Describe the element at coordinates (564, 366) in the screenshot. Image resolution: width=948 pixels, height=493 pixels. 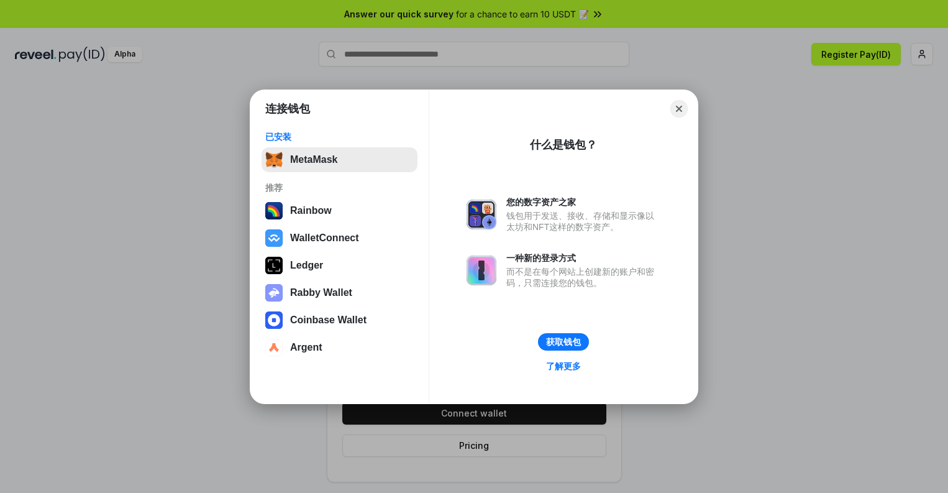
I see `a: 了解更多` at that location.